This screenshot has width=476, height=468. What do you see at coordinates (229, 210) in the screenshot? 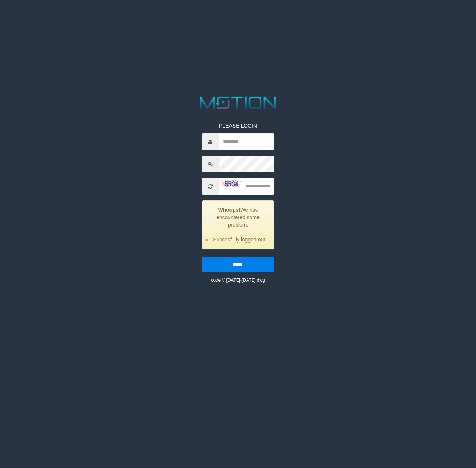
I see `strong: Whoops!` at bounding box center [229, 210].